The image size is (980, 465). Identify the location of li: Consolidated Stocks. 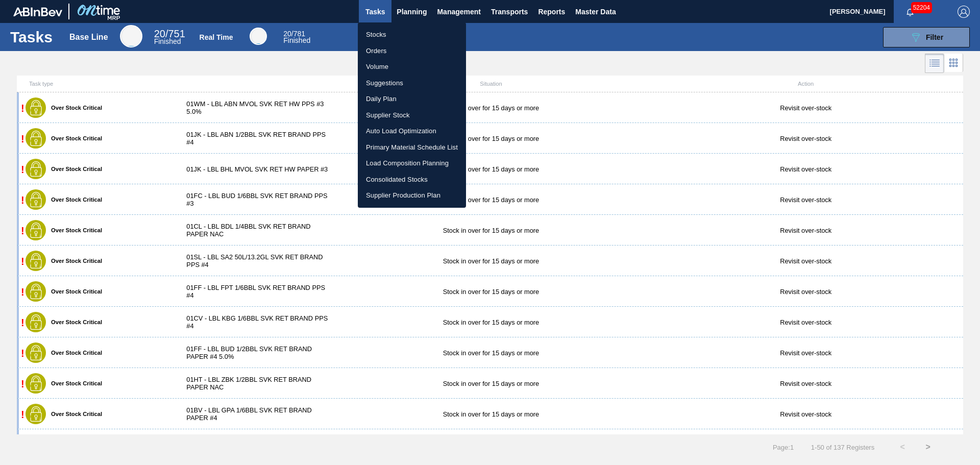
(412, 180).